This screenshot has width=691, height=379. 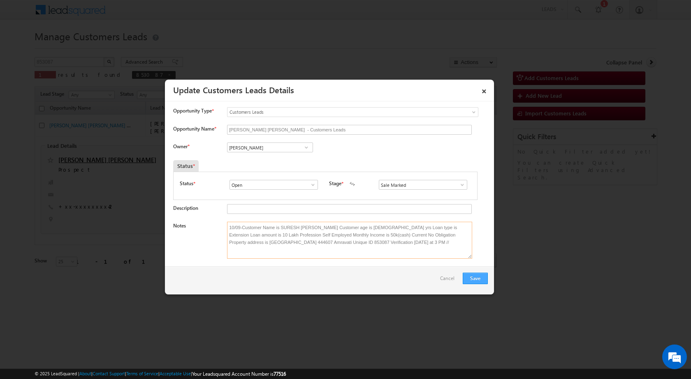 I want to click on a: Update Customers Leads Details, so click(x=234, y=90).